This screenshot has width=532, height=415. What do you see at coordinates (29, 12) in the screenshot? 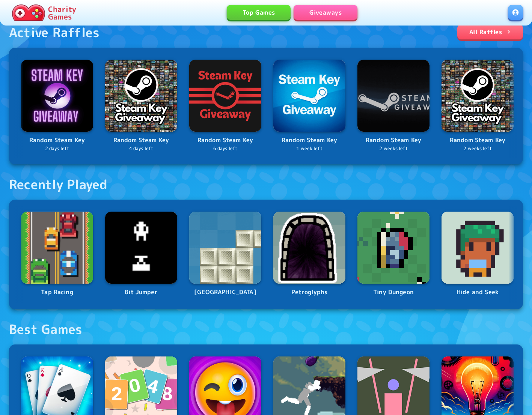
I see `img: Charity.Games` at bounding box center [29, 12].